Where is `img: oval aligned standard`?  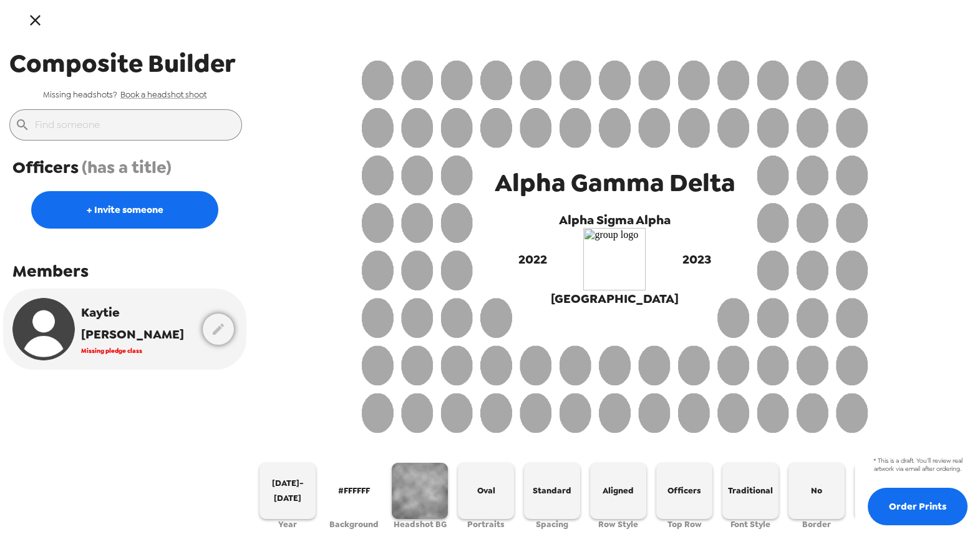
img: oval aligned standard is located at coordinates (615, 247).